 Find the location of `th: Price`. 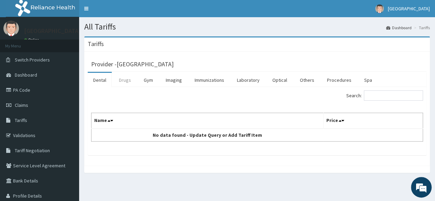

th: Price is located at coordinates (372, 121).